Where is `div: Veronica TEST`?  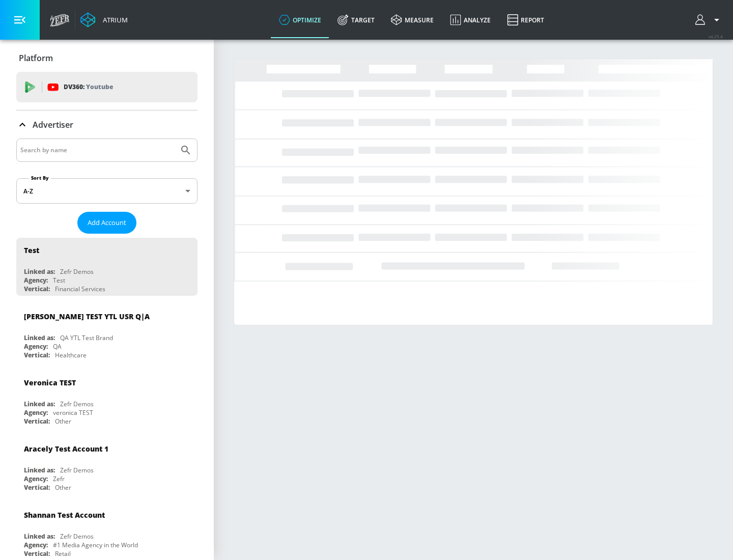 div: Veronica TEST is located at coordinates (50, 382).